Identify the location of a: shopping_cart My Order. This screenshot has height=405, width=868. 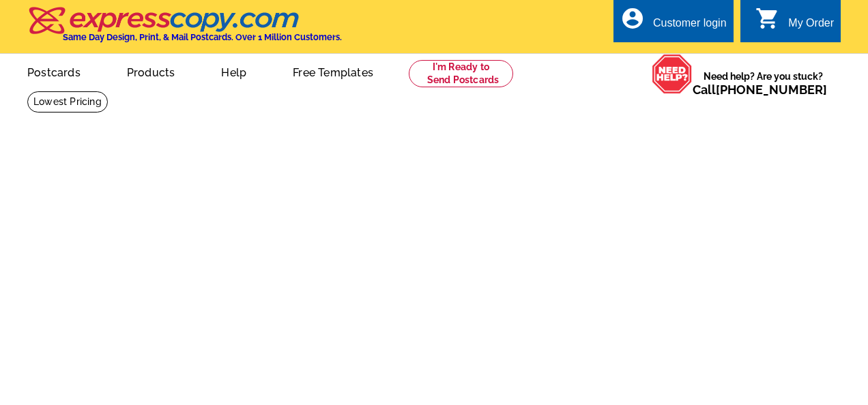
(794, 23).